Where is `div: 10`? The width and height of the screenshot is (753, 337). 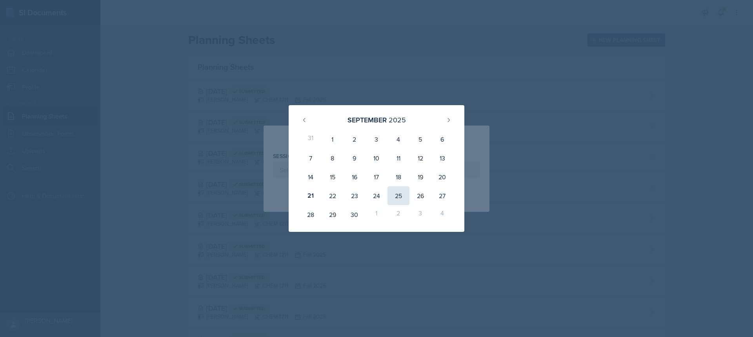
div: 10 is located at coordinates (376, 158).